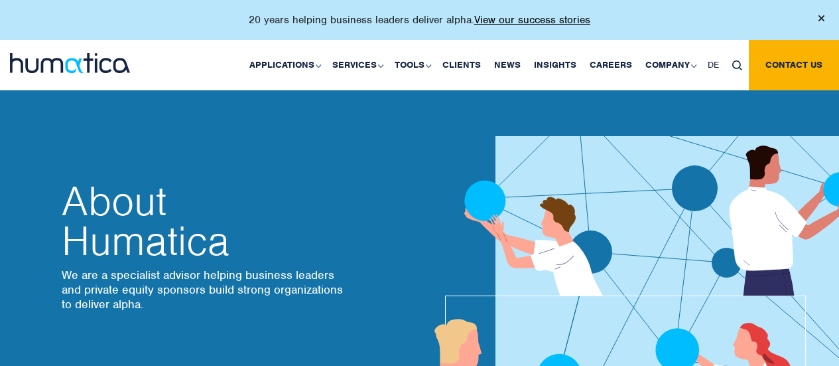 The width and height of the screenshot is (839, 366). Describe the element at coordinates (670, 65) in the screenshot. I see `a: Company` at that location.